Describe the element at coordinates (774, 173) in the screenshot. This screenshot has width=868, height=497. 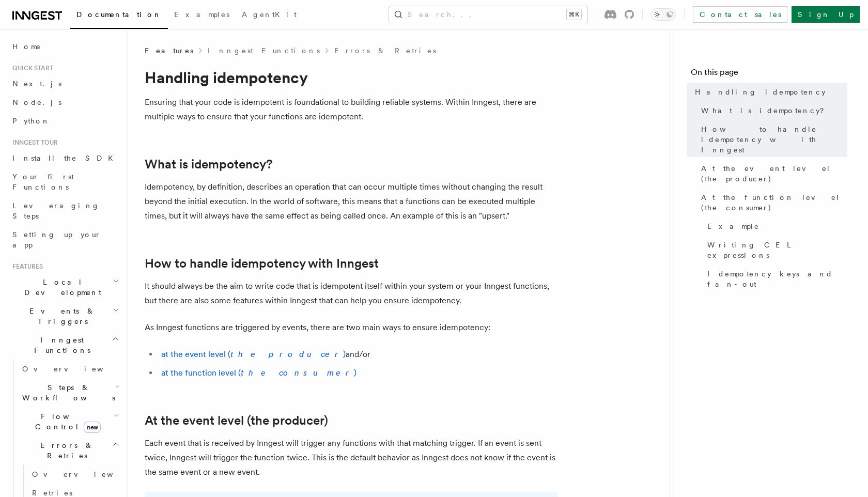
I see `span: At the event level (the producer)` at that location.